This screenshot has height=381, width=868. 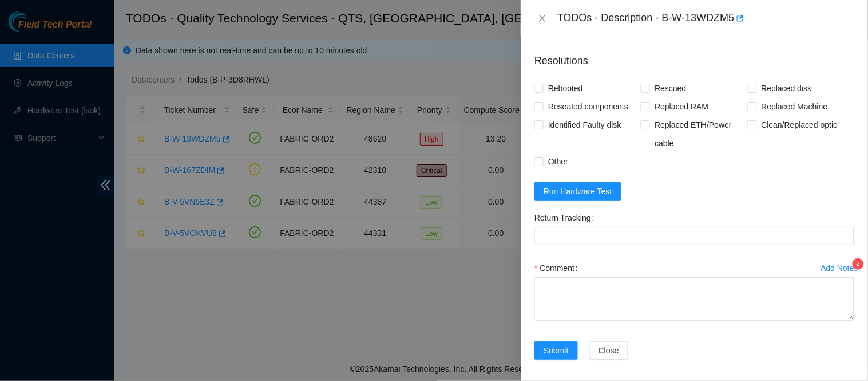 I want to click on span: Run Hardware Test, so click(x=578, y=191).